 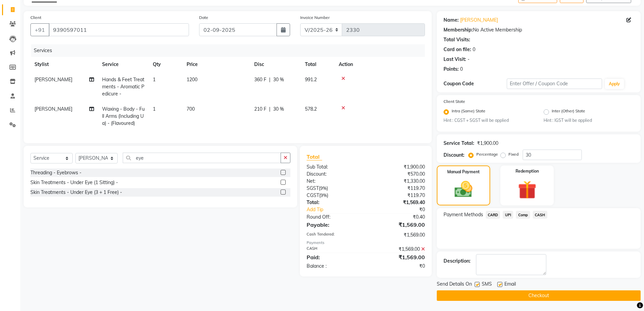 What do you see at coordinates (538, 295) in the screenshot?
I see `button: Checkout` at bounding box center [538, 295].